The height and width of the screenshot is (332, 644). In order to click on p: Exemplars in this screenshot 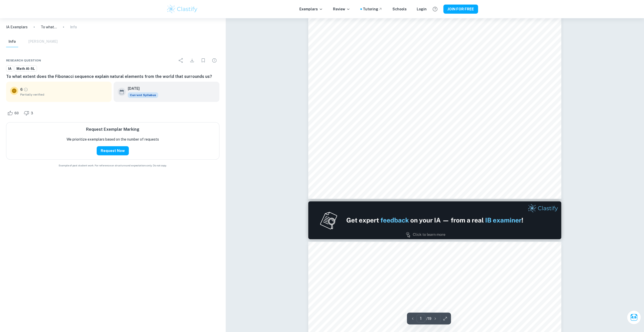, I will do `click(311, 9)`.